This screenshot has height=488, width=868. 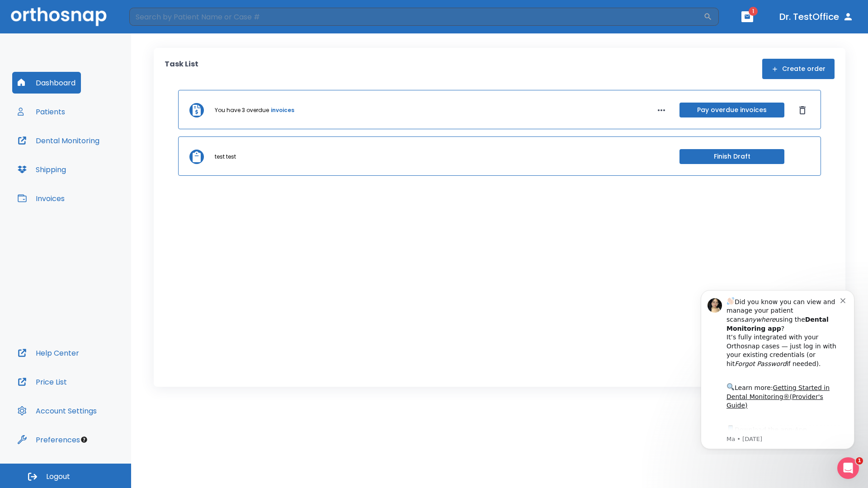 I want to click on a: Price List, so click(x=42, y=382).